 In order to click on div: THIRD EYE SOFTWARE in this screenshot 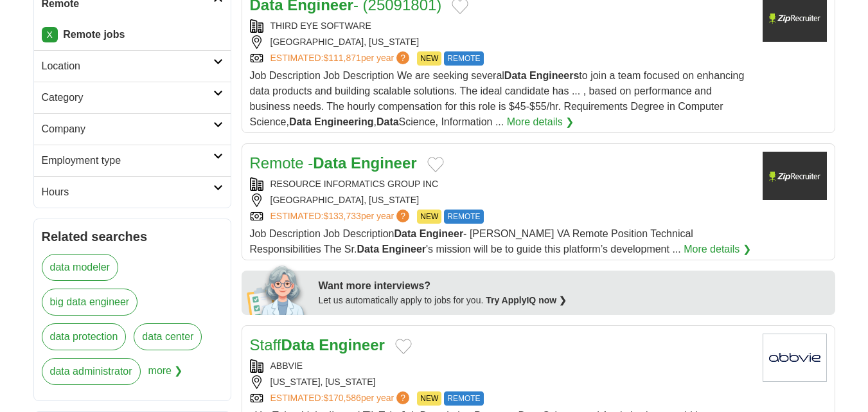, I will do `click(501, 25)`.